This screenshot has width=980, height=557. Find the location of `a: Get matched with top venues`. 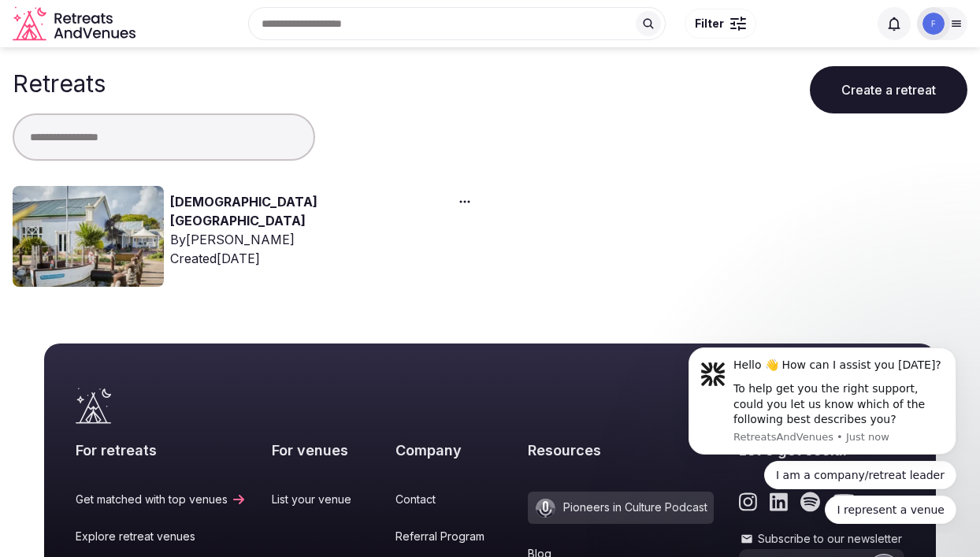

a: Get matched with top venues is located at coordinates (161, 499).